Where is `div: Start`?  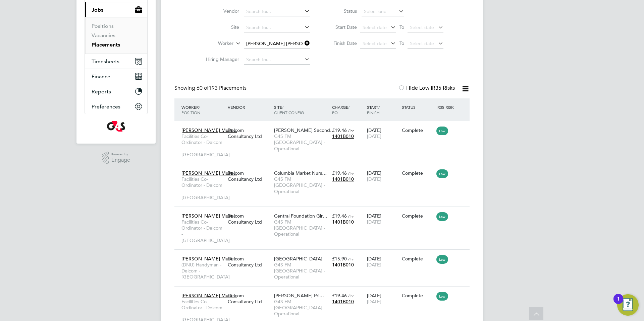 div: Start is located at coordinates (383, 110).